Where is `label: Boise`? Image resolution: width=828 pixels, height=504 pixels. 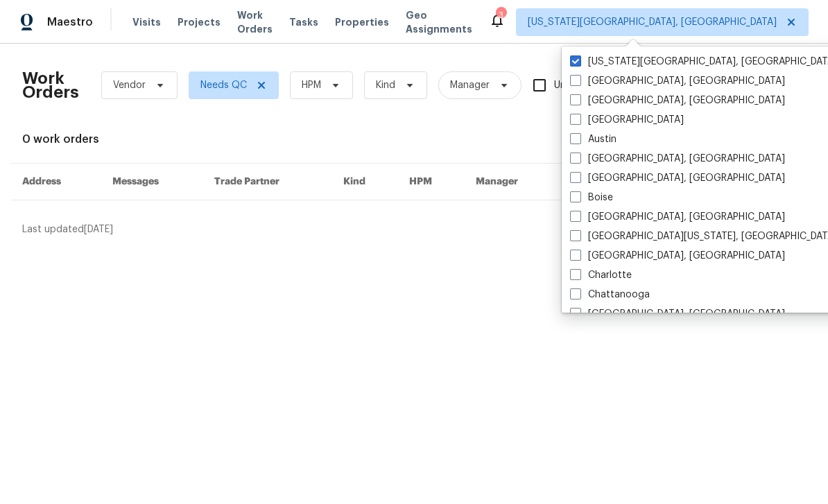 label: Boise is located at coordinates (591, 198).